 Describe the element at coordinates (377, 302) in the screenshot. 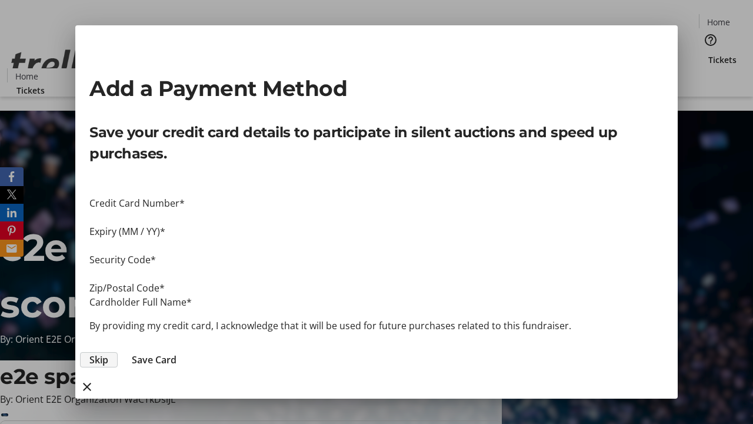

I see `div: Cardholder Full Name*` at that location.